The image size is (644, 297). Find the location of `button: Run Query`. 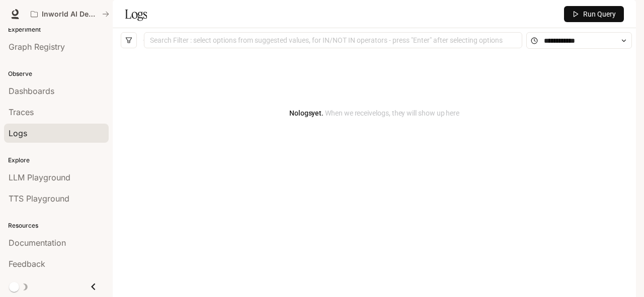

button: Run Query is located at coordinates (594, 14).